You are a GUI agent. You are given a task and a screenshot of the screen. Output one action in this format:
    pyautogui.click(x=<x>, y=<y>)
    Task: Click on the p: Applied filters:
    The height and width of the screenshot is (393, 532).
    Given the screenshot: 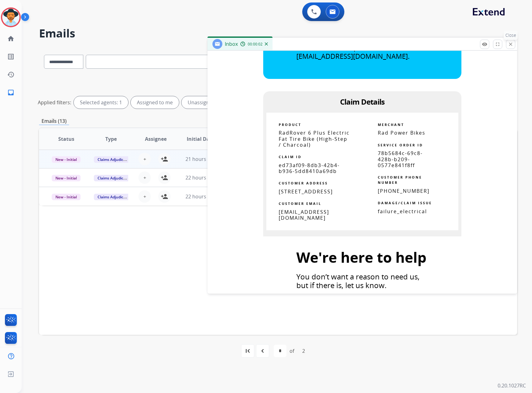 What is the action you would take?
    pyautogui.click(x=54, y=102)
    